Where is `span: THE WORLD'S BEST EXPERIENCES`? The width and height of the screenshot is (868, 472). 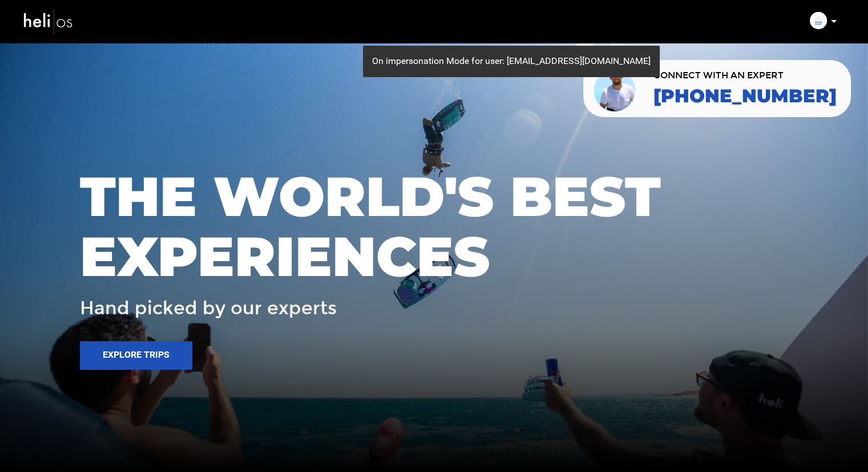 span: THE WORLD'S BEST EXPERIENCES is located at coordinates (434, 226).